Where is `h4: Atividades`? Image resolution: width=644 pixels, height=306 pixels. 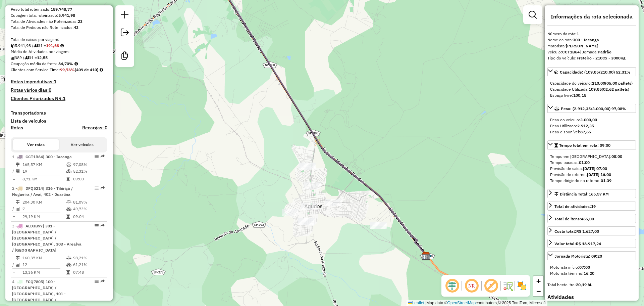 h4: Atividades is located at coordinates (592, 297).